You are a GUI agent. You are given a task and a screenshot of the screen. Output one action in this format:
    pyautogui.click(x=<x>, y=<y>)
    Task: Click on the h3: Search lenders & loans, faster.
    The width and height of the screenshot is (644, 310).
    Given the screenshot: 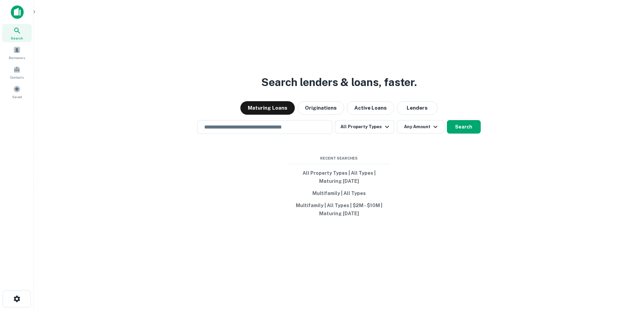 What is the action you would take?
    pyautogui.click(x=339, y=83)
    